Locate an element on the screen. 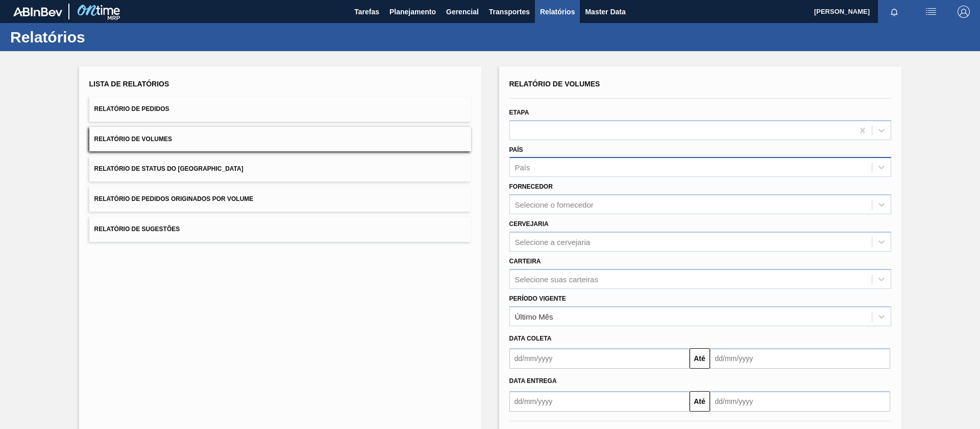  h1: Relatórios is located at coordinates (101, 37).